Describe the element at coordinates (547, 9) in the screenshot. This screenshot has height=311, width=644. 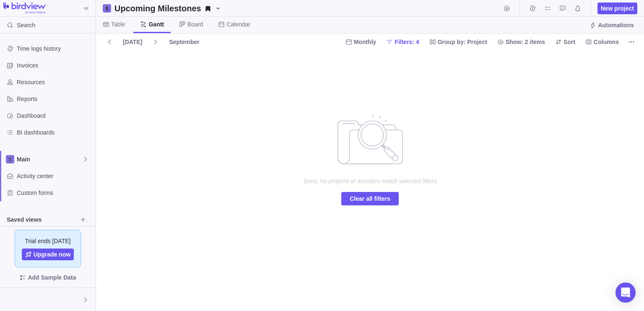
I see `span: My assignments` at that location.